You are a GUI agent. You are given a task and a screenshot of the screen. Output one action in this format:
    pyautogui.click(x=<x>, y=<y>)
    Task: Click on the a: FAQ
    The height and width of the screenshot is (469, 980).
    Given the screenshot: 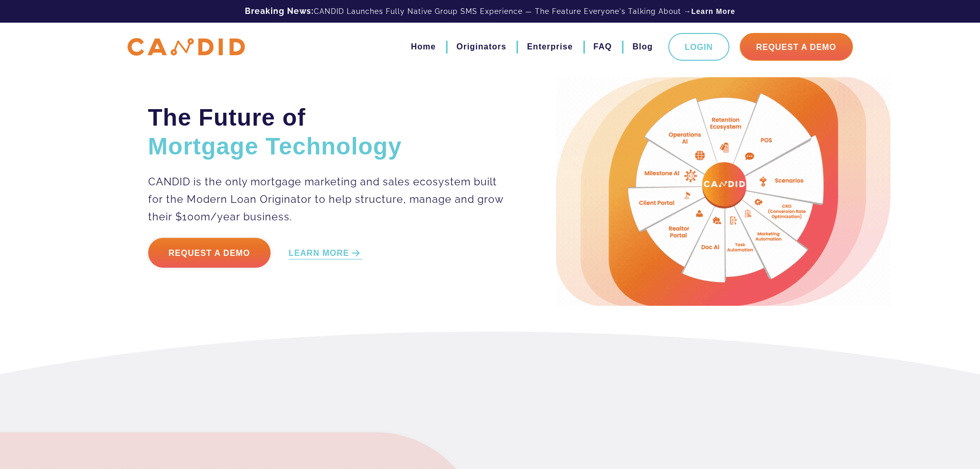 What is the action you would take?
    pyautogui.click(x=603, y=47)
    